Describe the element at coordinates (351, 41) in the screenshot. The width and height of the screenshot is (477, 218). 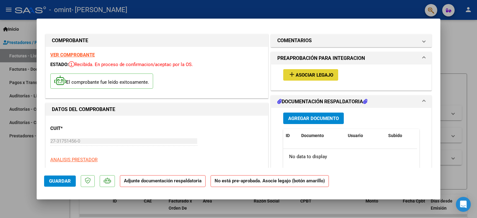
I see `mat-expansion-panel-header: COMENTARIOS` at that location.